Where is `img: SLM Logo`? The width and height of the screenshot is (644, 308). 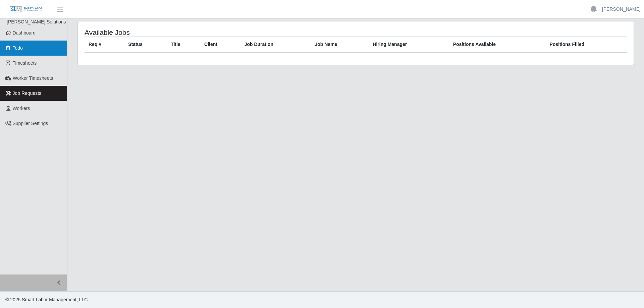
img: SLM Logo is located at coordinates (26, 10).